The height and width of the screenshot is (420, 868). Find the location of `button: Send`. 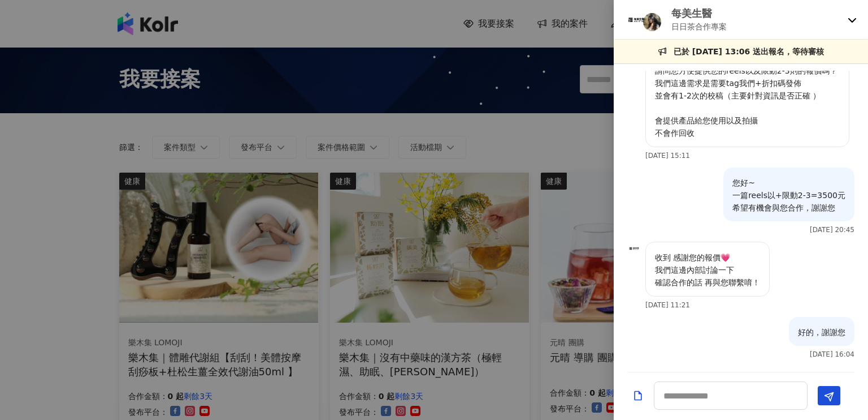

button: Send is located at coordinates (830, 395).